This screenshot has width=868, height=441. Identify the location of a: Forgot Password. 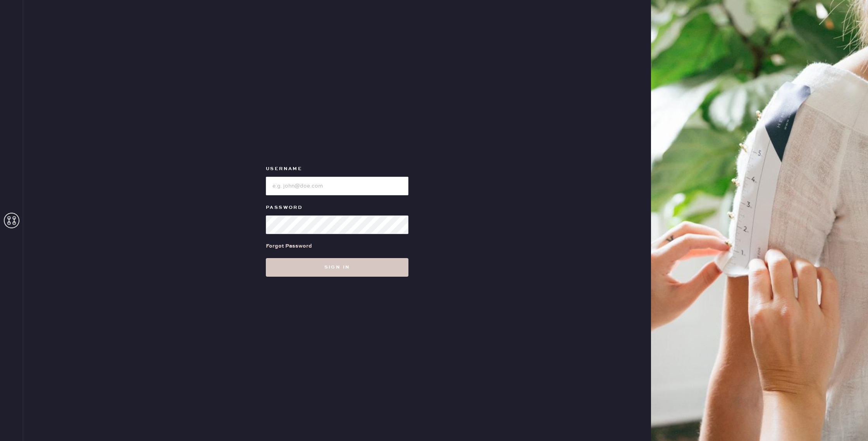
(289, 246).